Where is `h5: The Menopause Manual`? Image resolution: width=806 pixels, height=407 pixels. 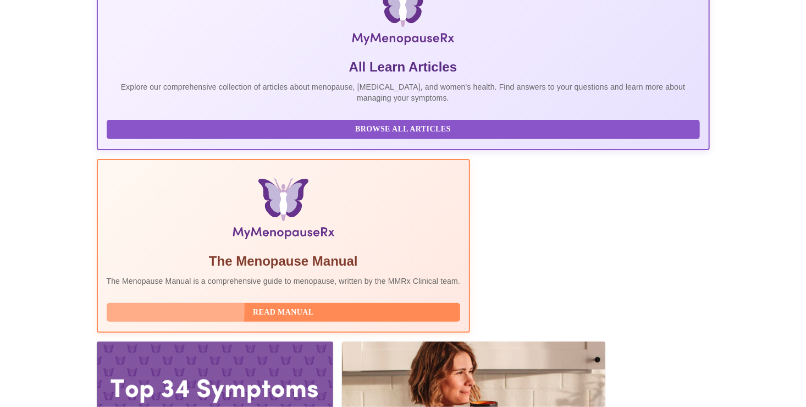
h5: The Menopause Manual is located at coordinates (284, 261).